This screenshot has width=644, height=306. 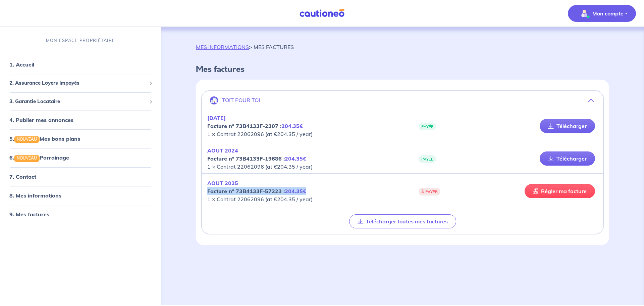 What do you see at coordinates (80, 157) in the screenshot?
I see `div: 6.NOUVEAUParrainage` at bounding box center [80, 157].